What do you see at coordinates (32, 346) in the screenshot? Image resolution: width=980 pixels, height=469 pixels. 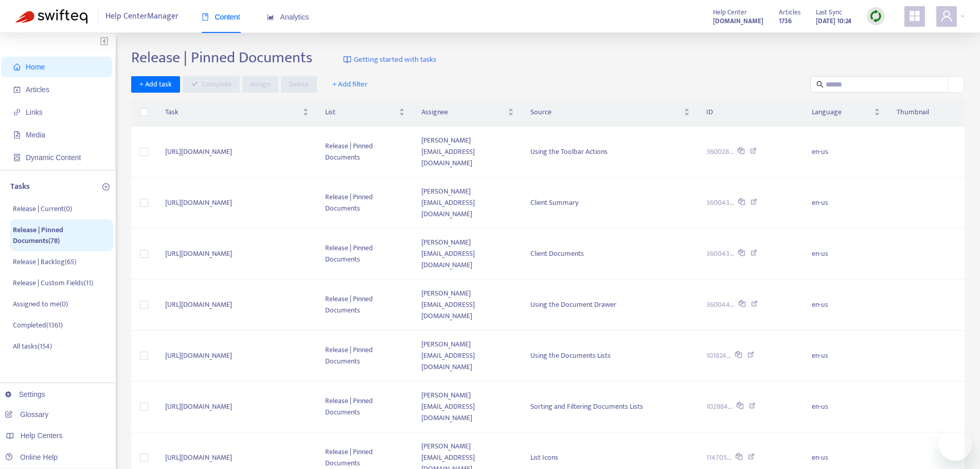 I see `p: All tasks ( 154 )` at bounding box center [32, 346].